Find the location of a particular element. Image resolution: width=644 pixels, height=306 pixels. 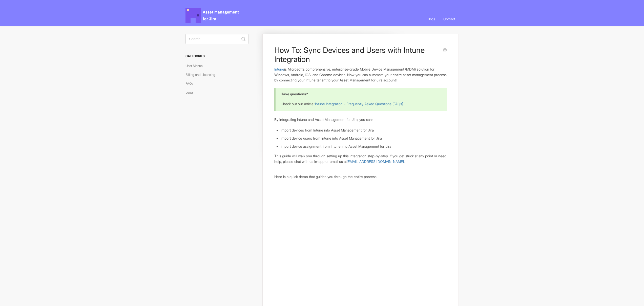

a: User Manual is located at coordinates (196, 66).